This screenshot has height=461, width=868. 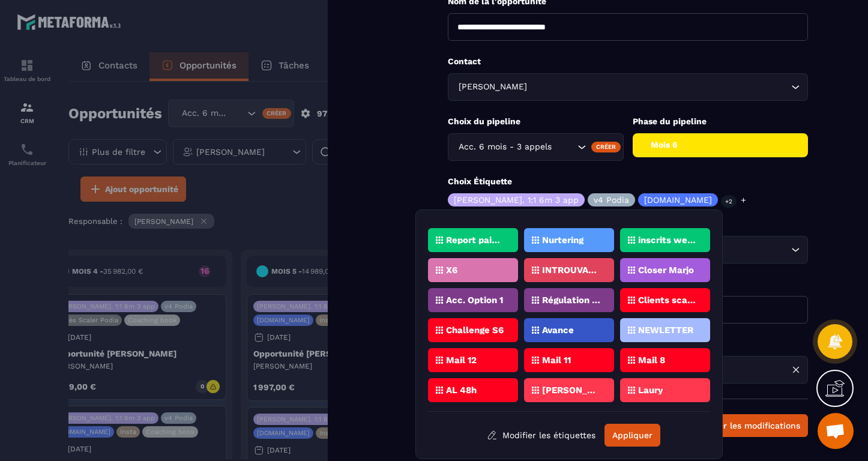 What do you see at coordinates (558, 330) in the screenshot?
I see `p: Avance` at bounding box center [558, 330].